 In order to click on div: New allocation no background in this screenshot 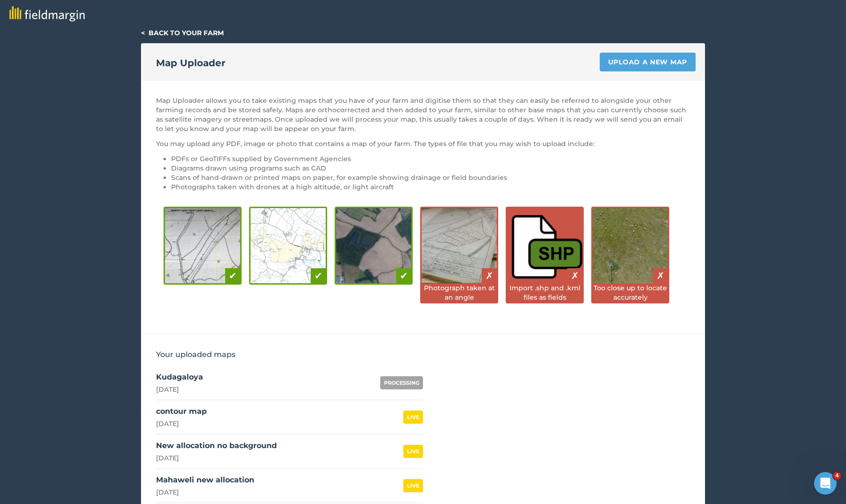, I will do `click(216, 446)`.